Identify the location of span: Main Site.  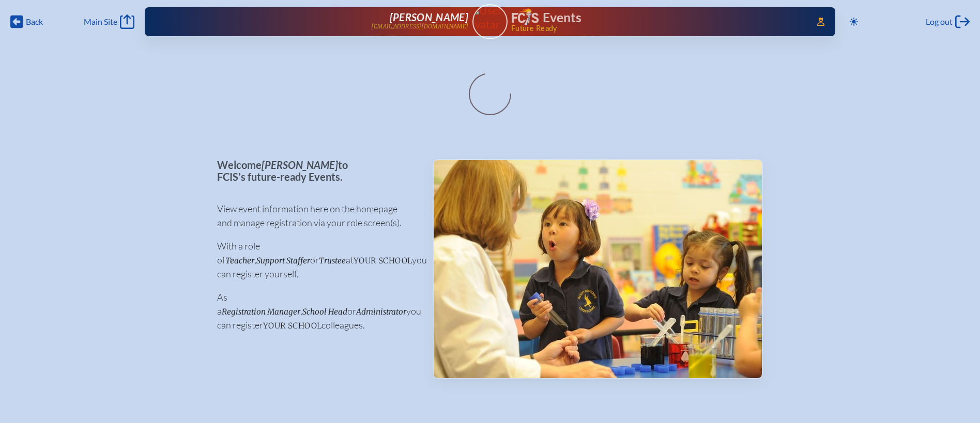
(100, 21).